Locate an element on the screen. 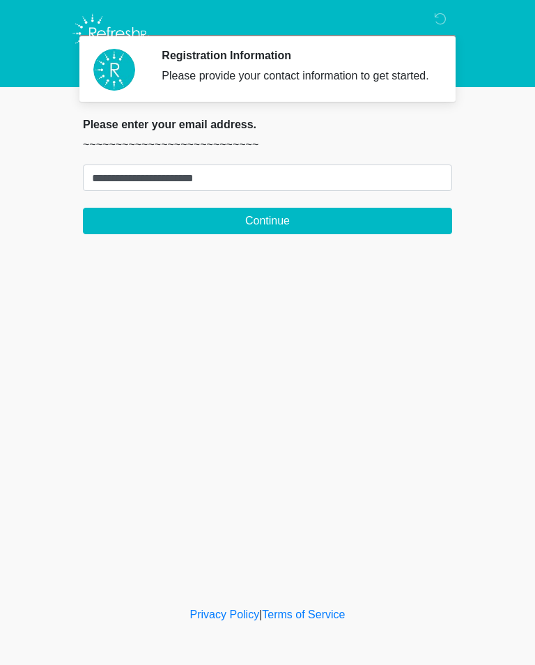 This screenshot has width=535, height=665. h2: Please enter your email address. is located at coordinates (268, 124).